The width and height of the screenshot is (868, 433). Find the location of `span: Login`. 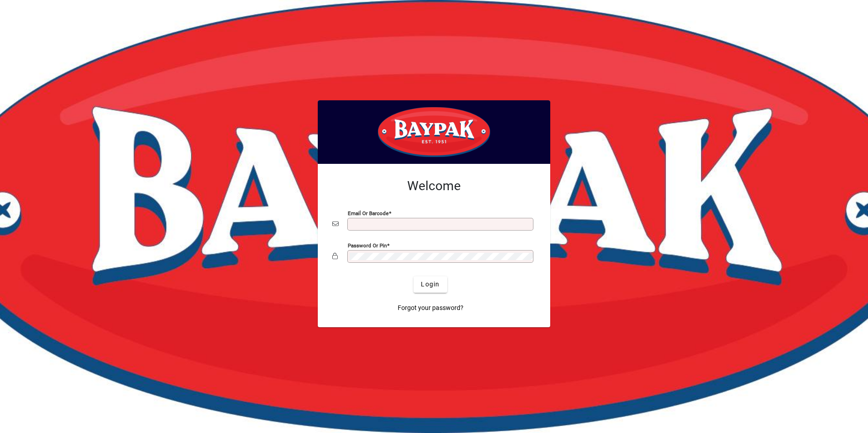

span: Login is located at coordinates (430, 284).